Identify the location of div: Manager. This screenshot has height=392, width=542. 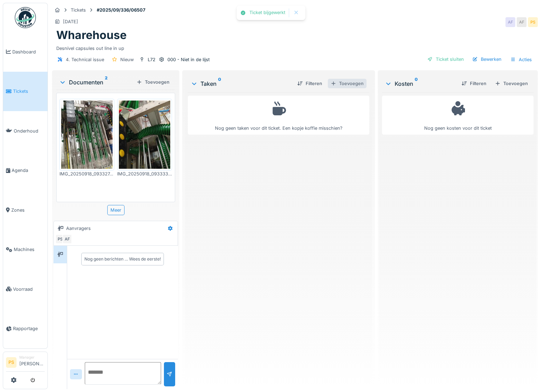
(32, 358).